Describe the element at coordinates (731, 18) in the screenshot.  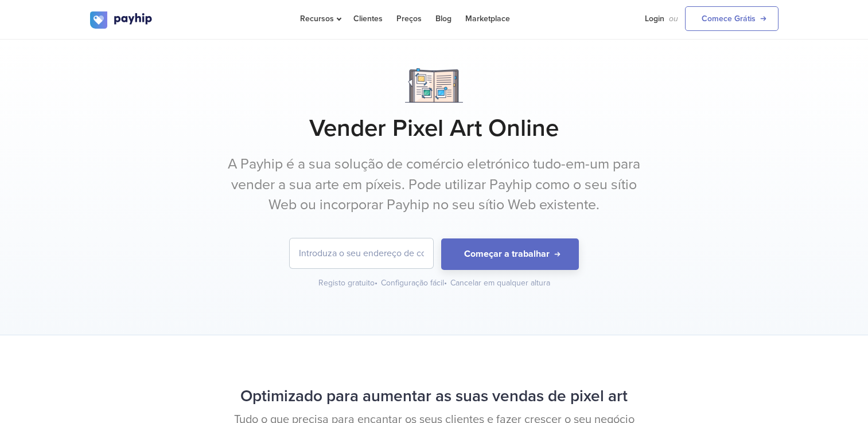
I see `a: Comece Grátis` at that location.